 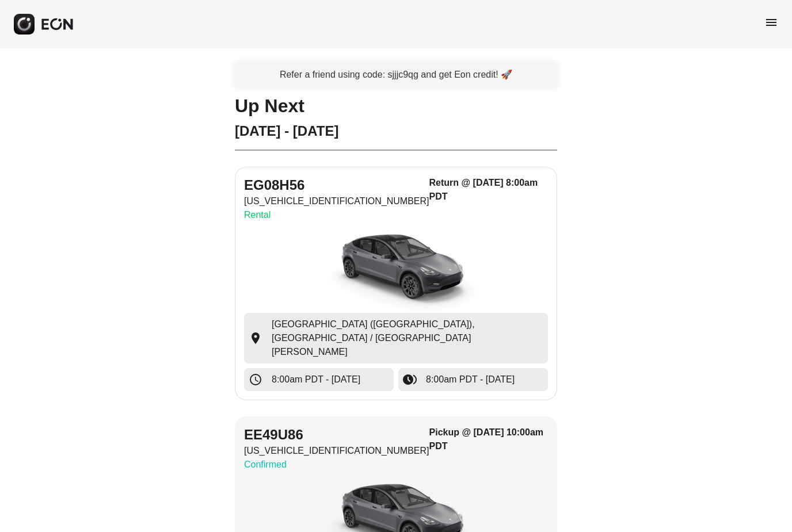 What do you see at coordinates (255, 338) in the screenshot?
I see `span: location_on` at bounding box center [255, 338].